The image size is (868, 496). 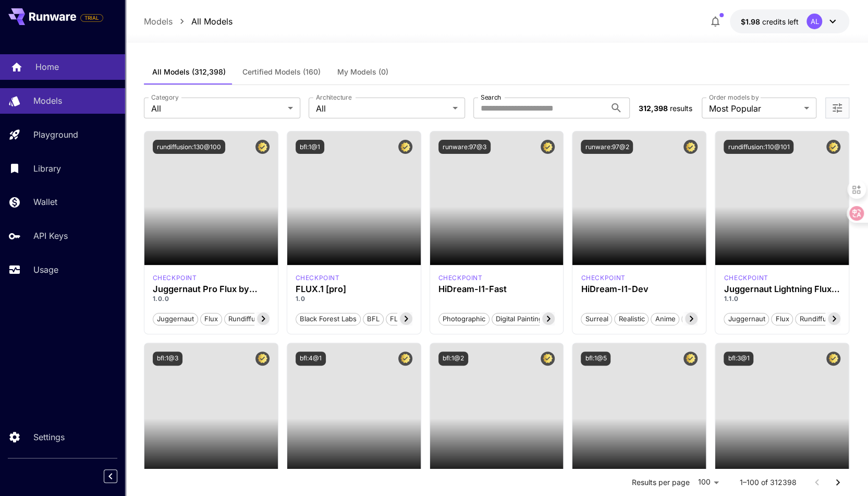 What do you see at coordinates (158, 21) in the screenshot?
I see `a: Models` at bounding box center [158, 21].